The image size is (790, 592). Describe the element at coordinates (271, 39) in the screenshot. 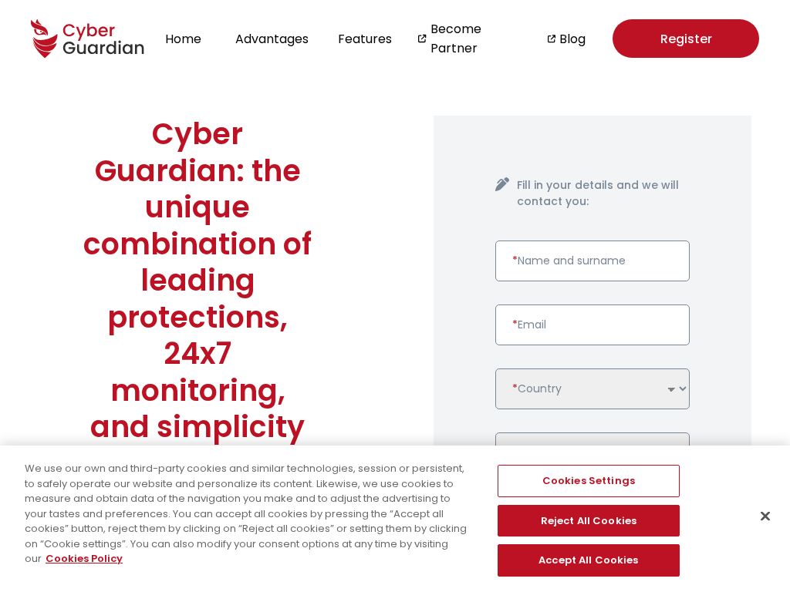

I see `button: Advantages` at that location.